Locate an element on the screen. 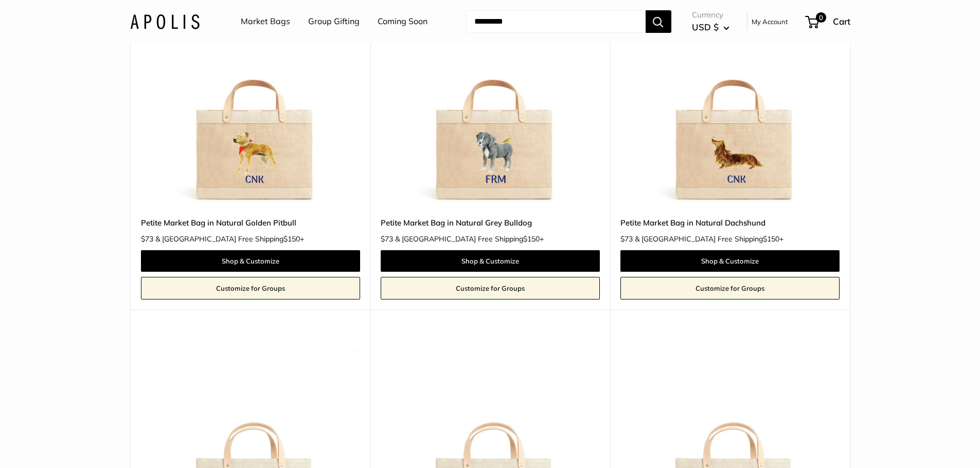  button: Search is located at coordinates (658, 22).